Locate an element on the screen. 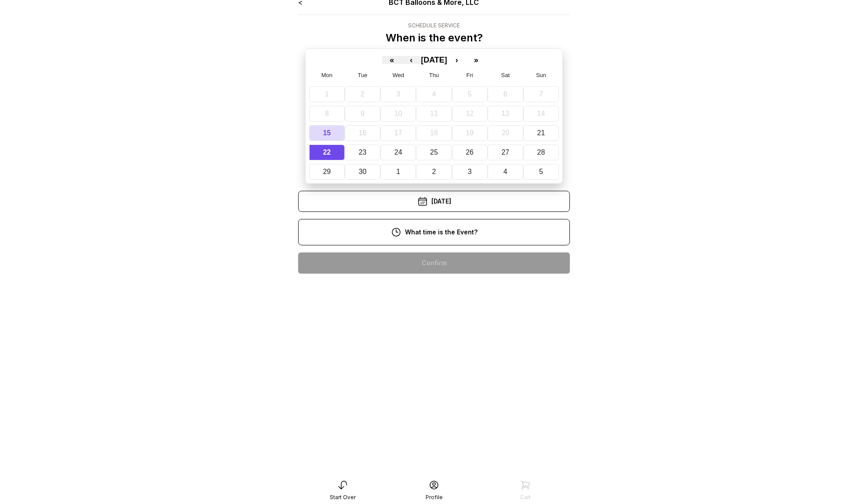 The width and height of the screenshot is (868, 504). abbr: September 11, 2025 is located at coordinates (434, 113).